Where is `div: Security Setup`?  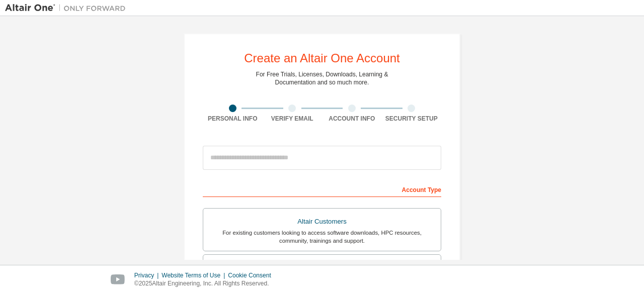 div: Security Setup is located at coordinates (411, 119).